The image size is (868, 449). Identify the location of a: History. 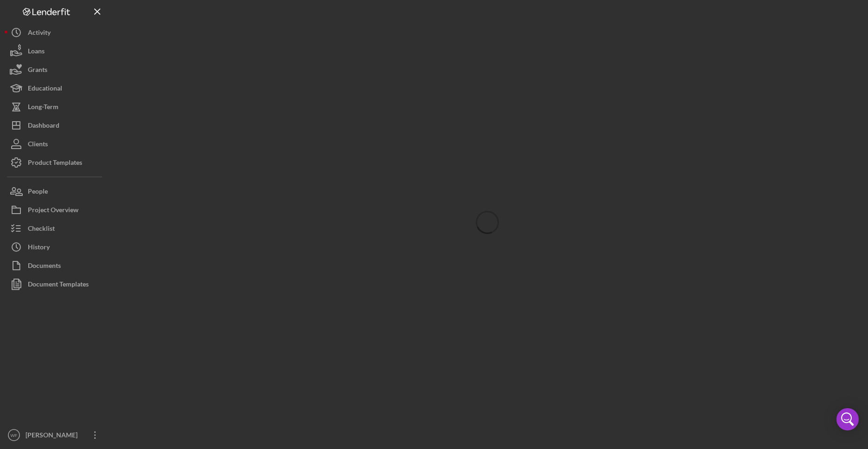
(56, 247).